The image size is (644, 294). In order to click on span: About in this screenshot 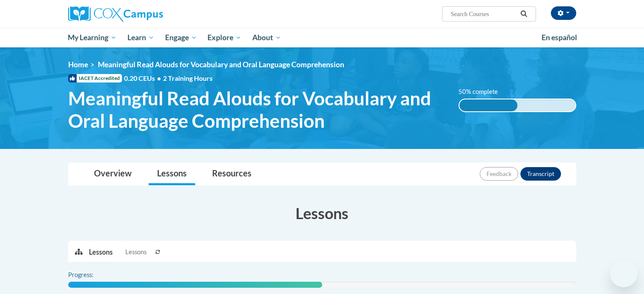, I will do `click(267, 37)`.